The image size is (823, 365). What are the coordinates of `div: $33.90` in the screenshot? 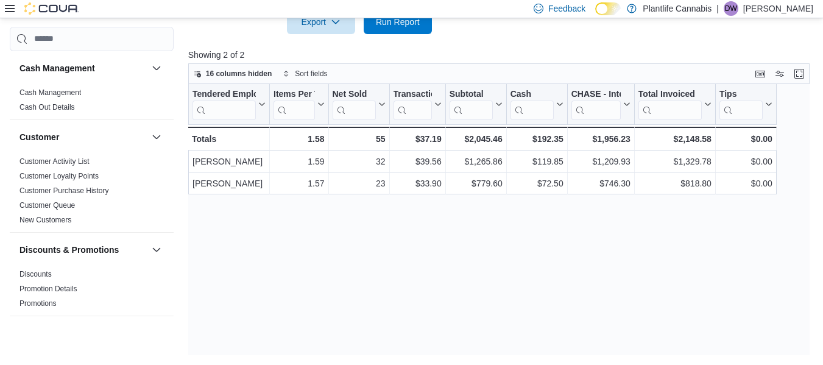 It's located at (416, 183).